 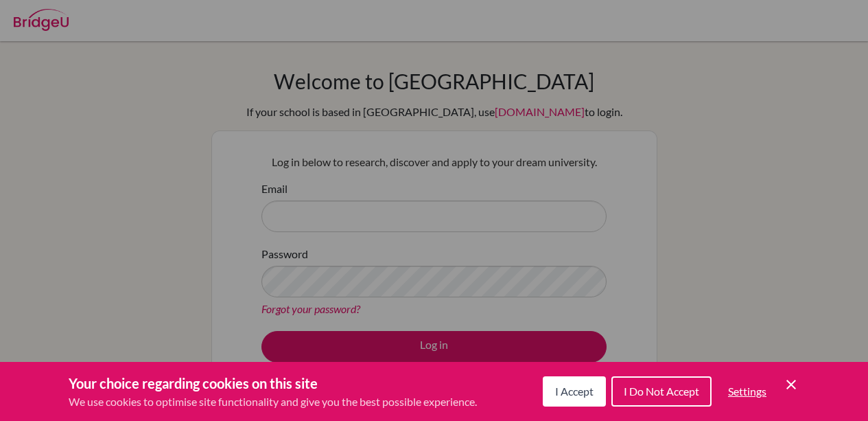 I want to click on button: Settings, so click(x=747, y=391).